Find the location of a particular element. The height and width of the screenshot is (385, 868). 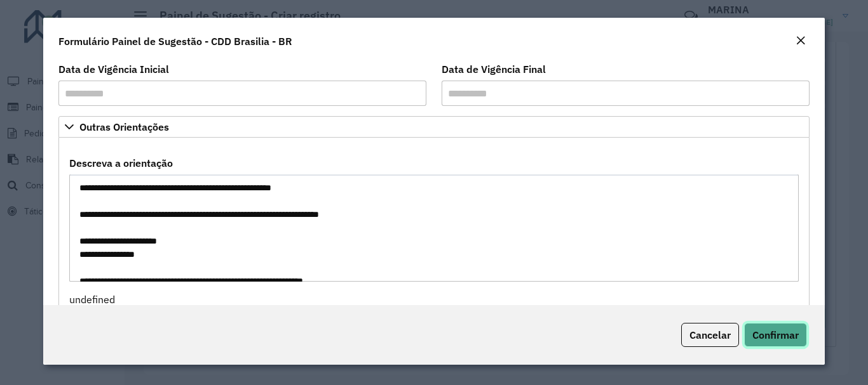

button: Close is located at coordinates (801, 41).